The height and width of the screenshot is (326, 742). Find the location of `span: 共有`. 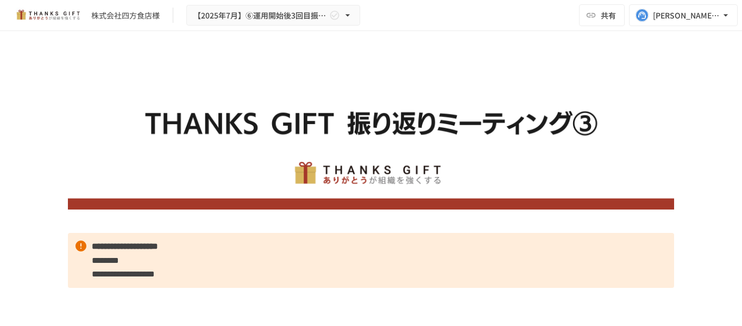

span: 共有 is located at coordinates (609, 15).